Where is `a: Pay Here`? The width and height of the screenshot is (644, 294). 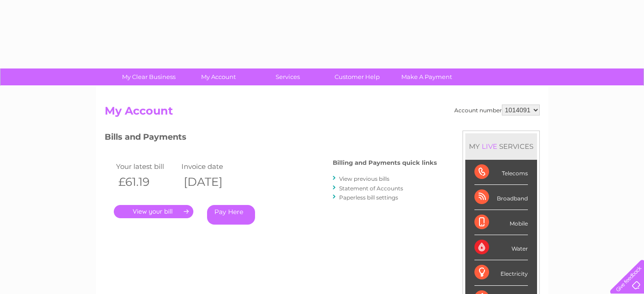
a: Pay Here is located at coordinates (230, 215).